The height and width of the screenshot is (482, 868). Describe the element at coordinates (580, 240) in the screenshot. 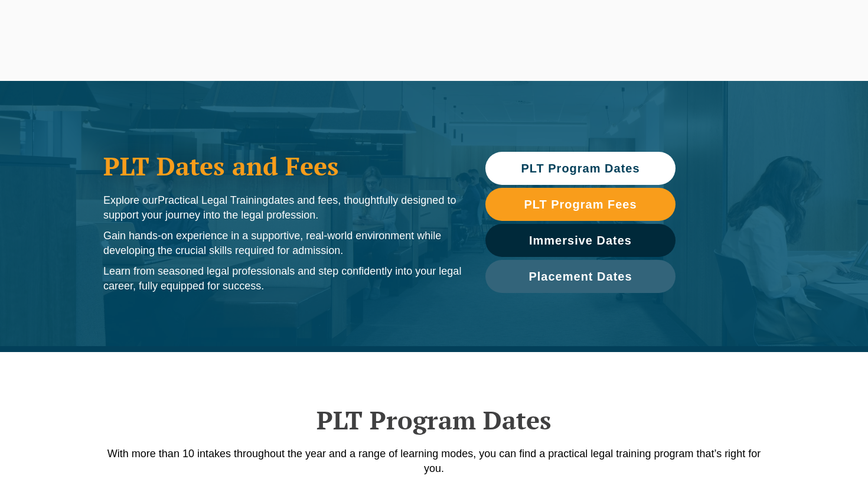

I see `span: Immersive Dates` at that location.